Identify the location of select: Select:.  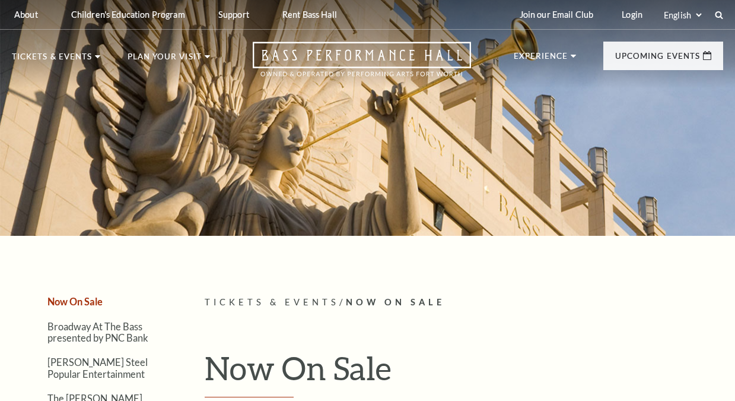
(683, 15).